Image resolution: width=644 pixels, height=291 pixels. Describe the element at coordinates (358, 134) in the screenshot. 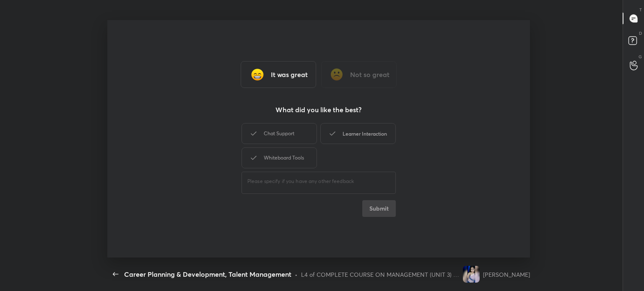

I see `div: Learner Interaction` at that location.